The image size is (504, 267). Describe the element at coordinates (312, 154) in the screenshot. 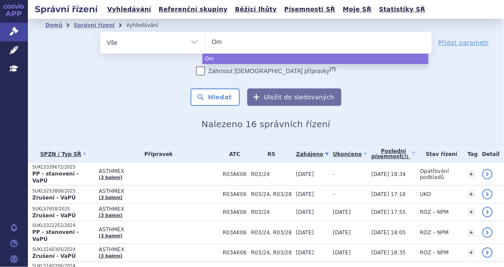

I see `a: Zahájeno` at that location.